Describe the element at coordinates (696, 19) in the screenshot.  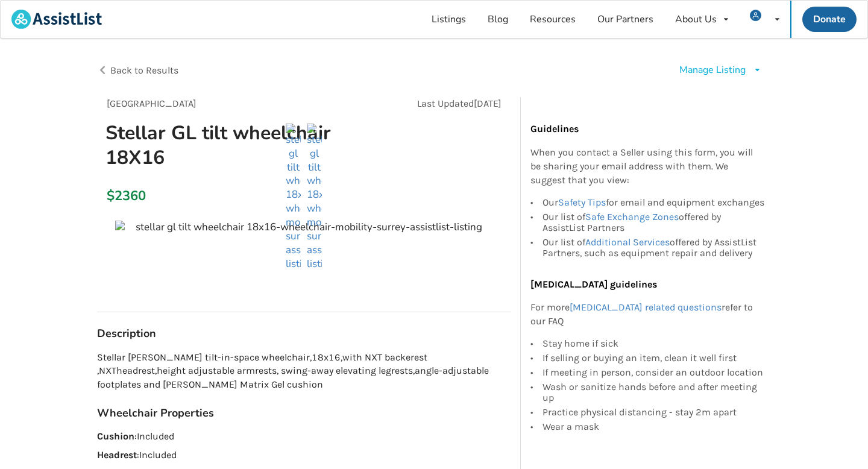
I see `div: About Us` at that location.